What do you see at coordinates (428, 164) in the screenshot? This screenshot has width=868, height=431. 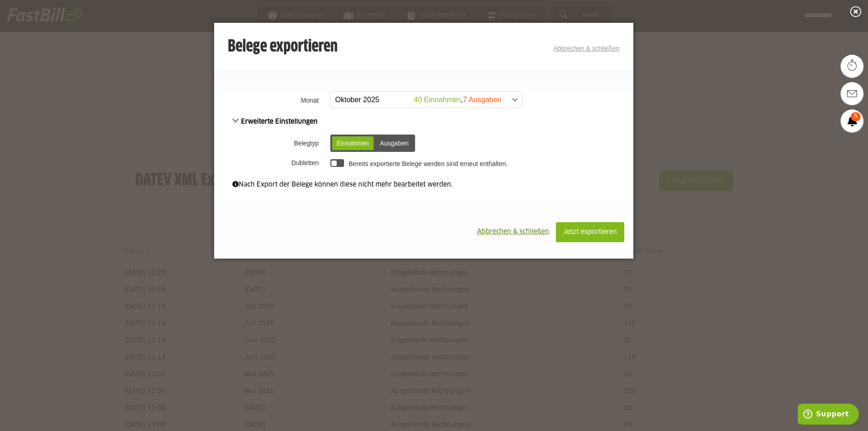 I see `label: Bereits exportierte Belege werden sind erneut enthalten.` at bounding box center [428, 164].